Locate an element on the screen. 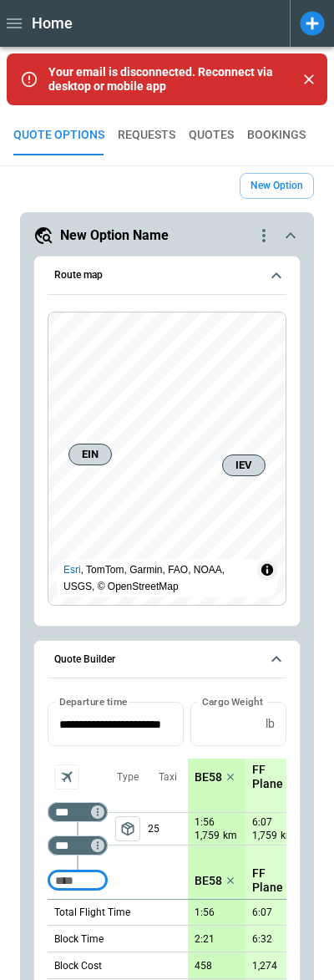 The height and width of the screenshot is (980, 334). p: Block Cost is located at coordinates (78, 966).